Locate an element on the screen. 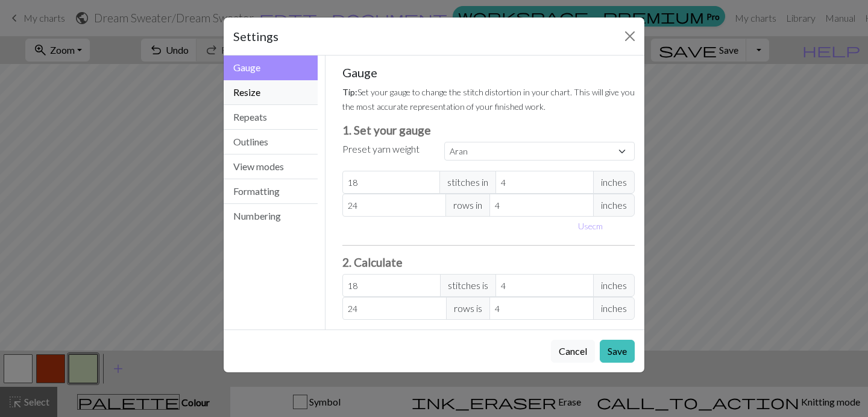 The height and width of the screenshot is (417, 868). button: Usecm is located at coordinates (590, 225).